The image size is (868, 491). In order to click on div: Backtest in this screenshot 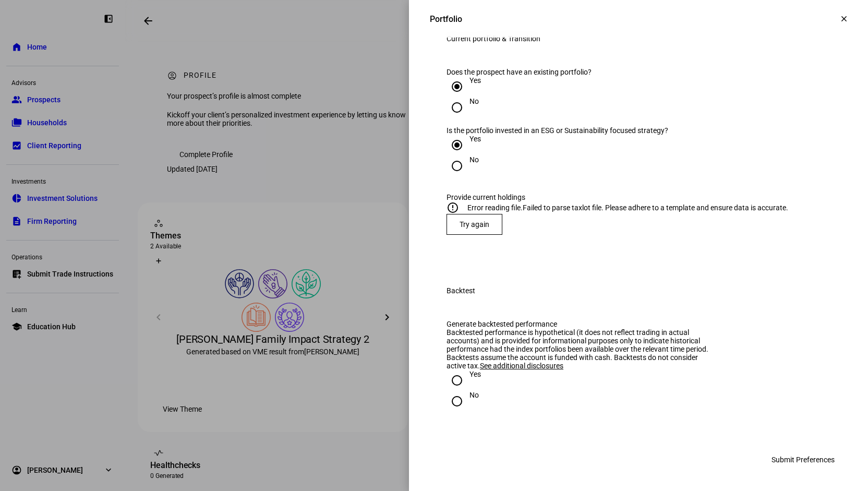, I will do `click(460, 291)`.